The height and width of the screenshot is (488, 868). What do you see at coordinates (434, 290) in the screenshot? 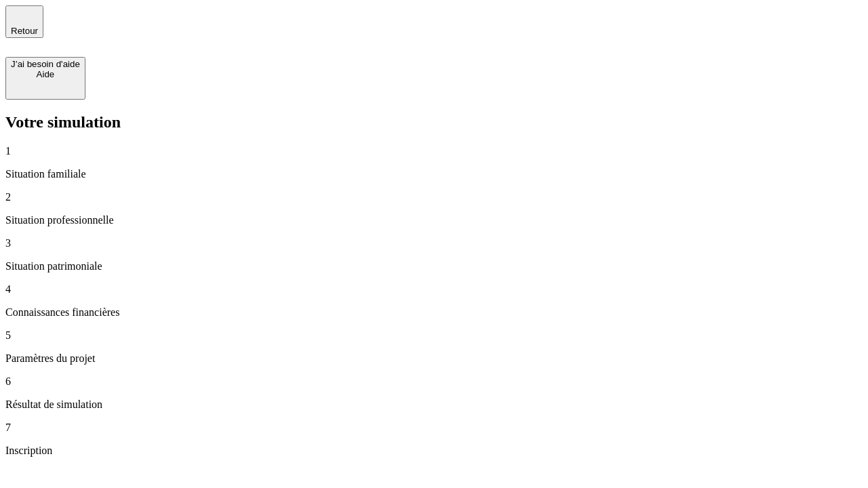
I see `p: 4` at bounding box center [434, 290].